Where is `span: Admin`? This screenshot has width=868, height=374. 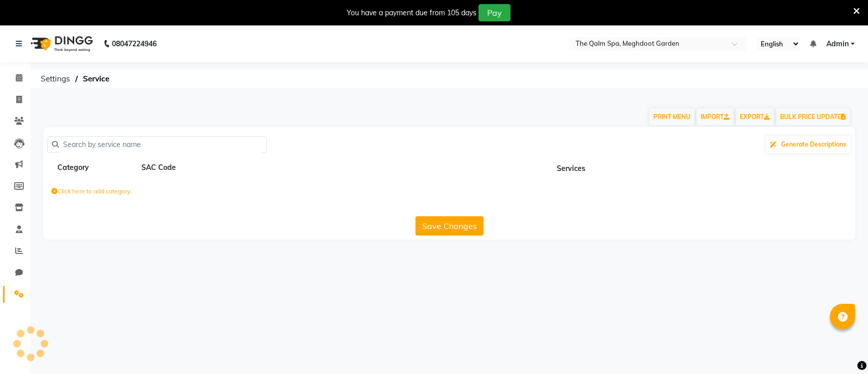
span: Admin is located at coordinates (837, 44).